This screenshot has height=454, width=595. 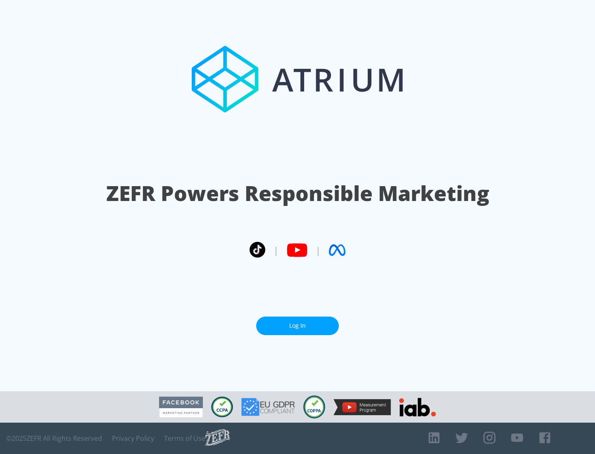 What do you see at coordinates (222, 407) in the screenshot?
I see `img: CCPA Compliant` at bounding box center [222, 407].